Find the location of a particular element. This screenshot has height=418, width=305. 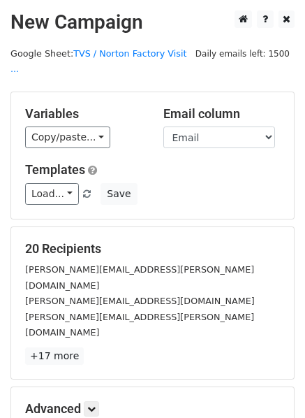

h5: Variables is located at coordinates (84, 114).